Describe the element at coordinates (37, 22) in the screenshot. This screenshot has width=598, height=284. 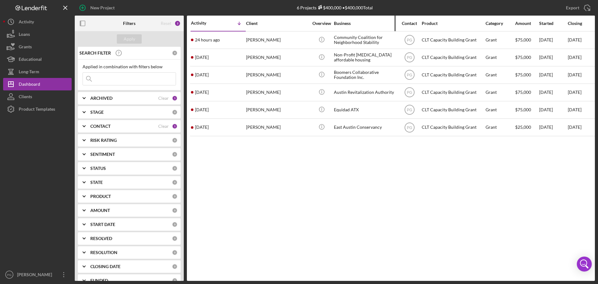
I see `button: Activity` at that location.